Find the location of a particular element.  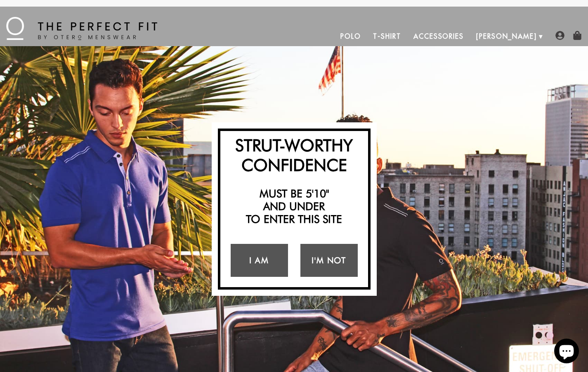

a: Accessories is located at coordinates (438, 36).